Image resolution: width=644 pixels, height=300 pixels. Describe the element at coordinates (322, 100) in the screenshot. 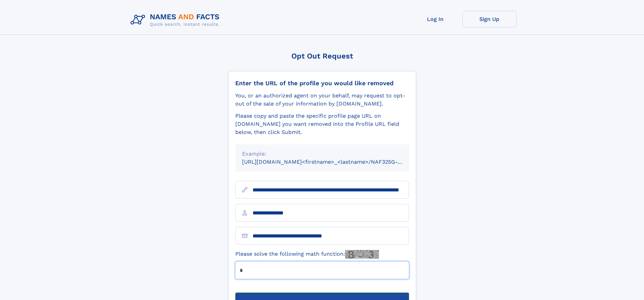

I see `div: You, or an authorized agent on your behalf, may request to opt-out of the sale of your informatio...` at that location.